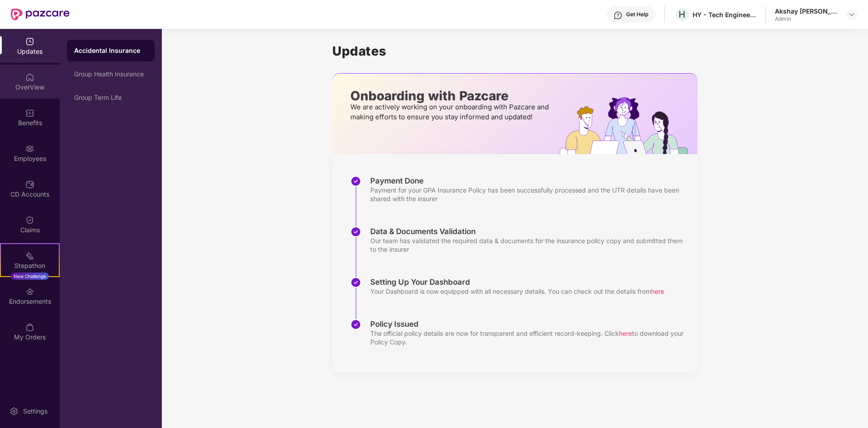  What do you see at coordinates (30, 149) in the screenshot?
I see `img: svg+xml;base64,PHN2ZyBpZD0iRW1wbG95ZWVzIiB4bWxucz0iaHR0cDovL3d3dy53My5vcmcvMjAwMC9zdmciIHdpZHRoPS...` at bounding box center [30, 149].